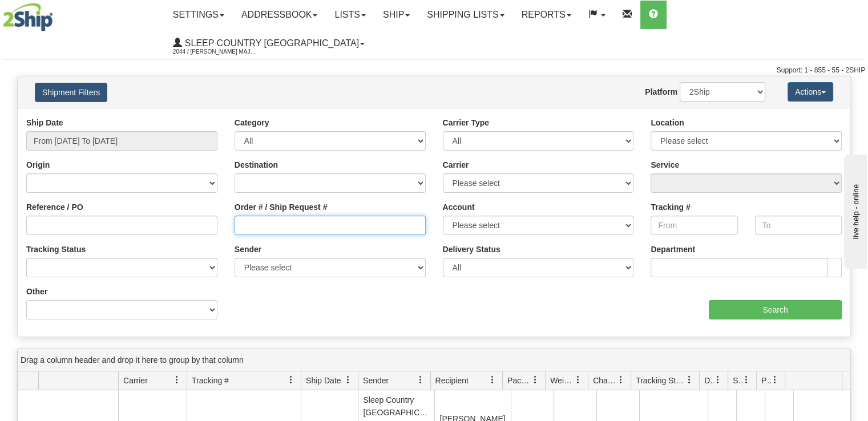 Image resolution: width=868 pixels, height=421 pixels. I want to click on label: Tracking Status, so click(56, 249).